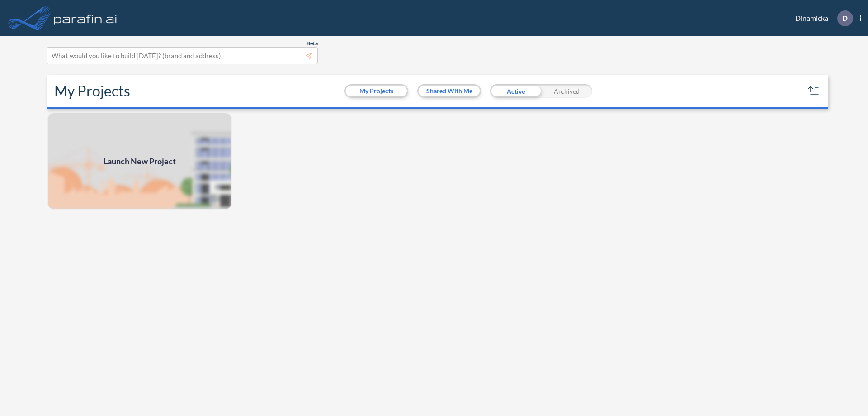 The image size is (868, 416). I want to click on p: D, so click(845, 18).